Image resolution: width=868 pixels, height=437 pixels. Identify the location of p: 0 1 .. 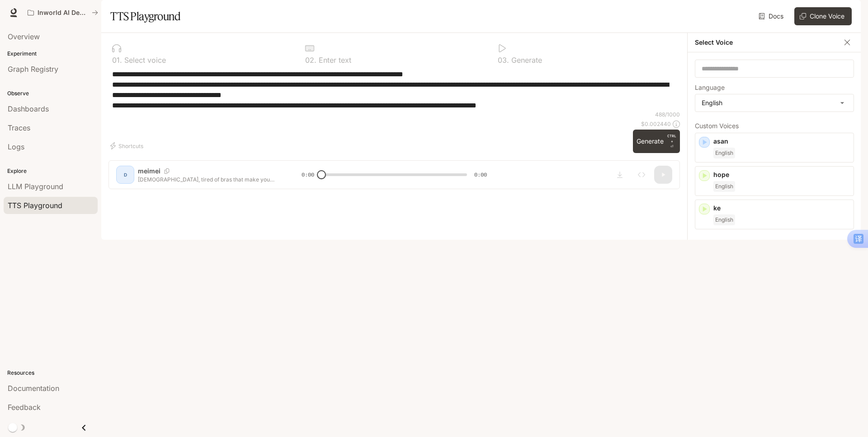
(117, 60).